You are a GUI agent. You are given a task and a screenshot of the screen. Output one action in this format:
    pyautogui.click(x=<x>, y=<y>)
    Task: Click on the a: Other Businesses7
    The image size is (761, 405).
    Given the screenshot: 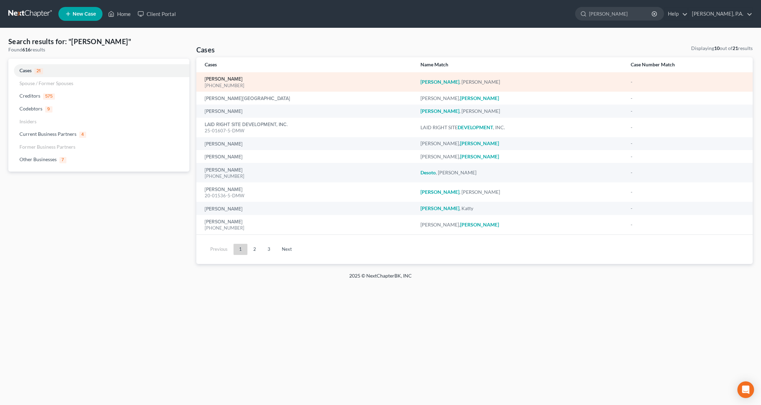 What is the action you would take?
    pyautogui.click(x=99, y=159)
    